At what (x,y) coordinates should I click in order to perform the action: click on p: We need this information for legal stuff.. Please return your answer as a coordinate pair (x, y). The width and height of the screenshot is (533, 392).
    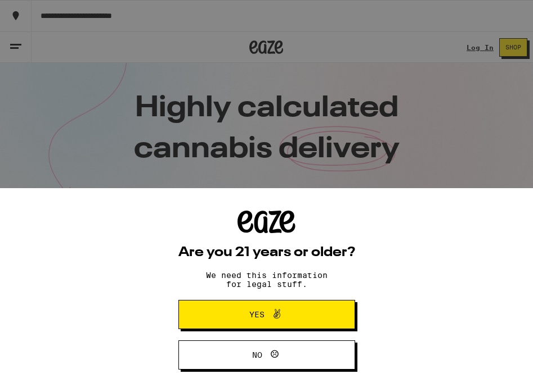
    Looking at the image, I should click on (267, 280).